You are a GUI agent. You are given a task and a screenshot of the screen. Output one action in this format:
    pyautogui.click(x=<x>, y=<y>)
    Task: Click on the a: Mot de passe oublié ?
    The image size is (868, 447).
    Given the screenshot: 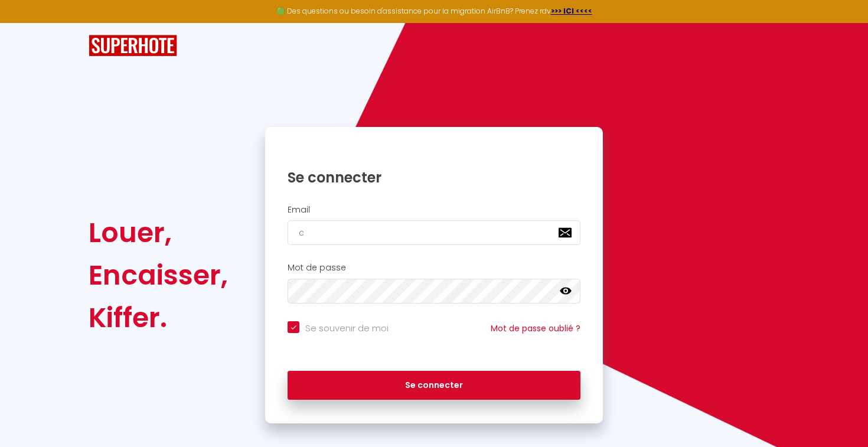 What is the action you would take?
    pyautogui.click(x=536, y=329)
    